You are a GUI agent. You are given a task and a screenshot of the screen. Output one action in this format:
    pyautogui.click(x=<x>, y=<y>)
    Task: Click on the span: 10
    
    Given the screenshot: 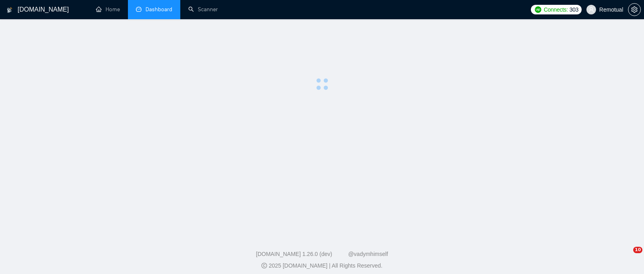 What is the action you would take?
    pyautogui.click(x=637, y=250)
    